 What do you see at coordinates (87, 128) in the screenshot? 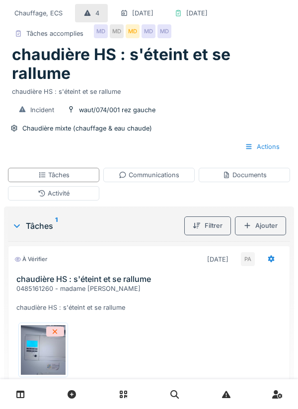
I see `div: Chaudière mixte (chauffage & eau chaude)` at bounding box center [87, 128].